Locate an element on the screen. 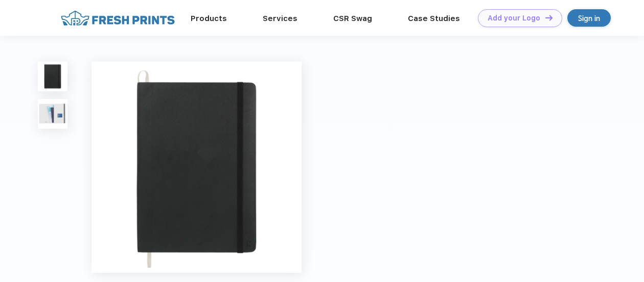  img: func=resize&h=640 is located at coordinates (196, 167).